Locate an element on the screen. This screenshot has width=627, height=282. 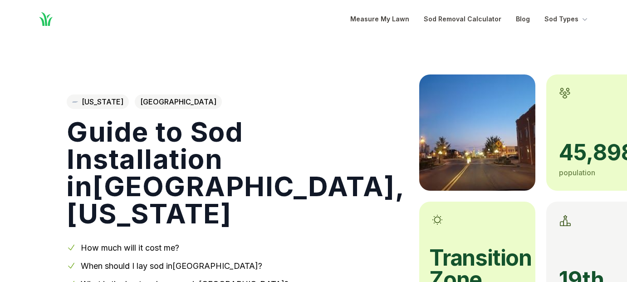
a: Sod Removal Calculator is located at coordinates (462, 19).